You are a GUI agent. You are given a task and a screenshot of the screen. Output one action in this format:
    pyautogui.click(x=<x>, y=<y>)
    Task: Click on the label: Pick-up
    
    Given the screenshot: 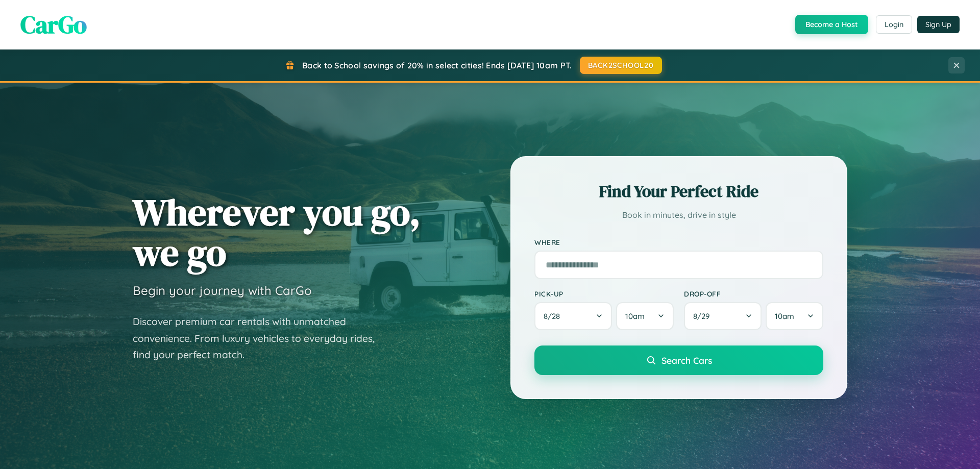 What is the action you would take?
    pyautogui.click(x=604, y=294)
    